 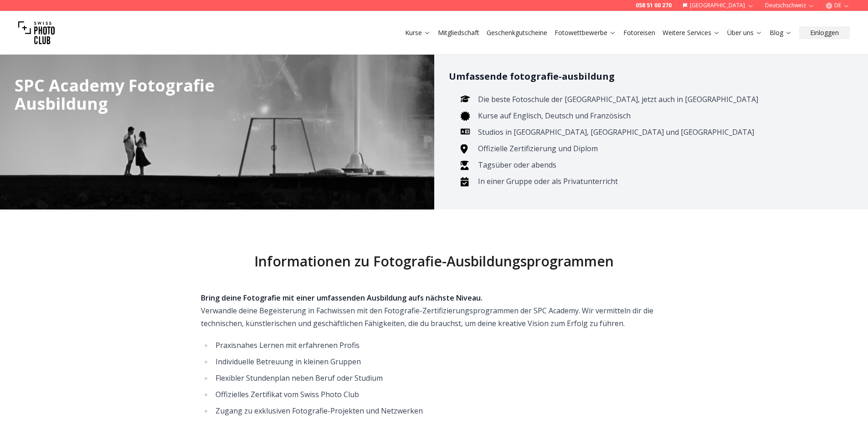 What do you see at coordinates (691, 33) in the screenshot?
I see `button: Weitere Services` at bounding box center [691, 33].